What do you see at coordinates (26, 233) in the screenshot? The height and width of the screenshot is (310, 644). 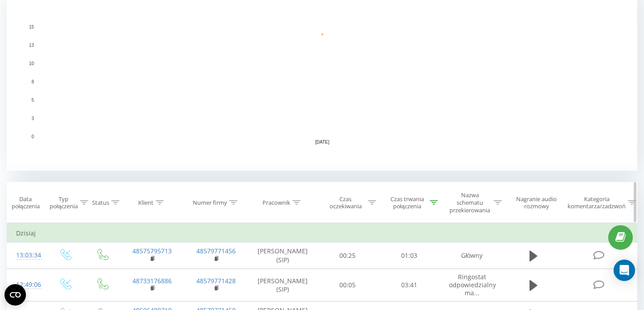 I see `font: Dzisiaj` at bounding box center [26, 233].